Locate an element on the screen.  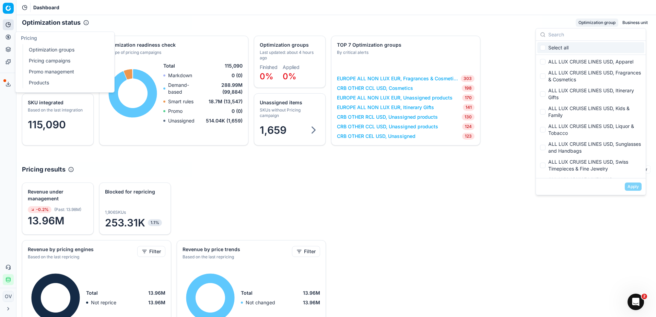
span: 141 is located at coordinates (469, 107).